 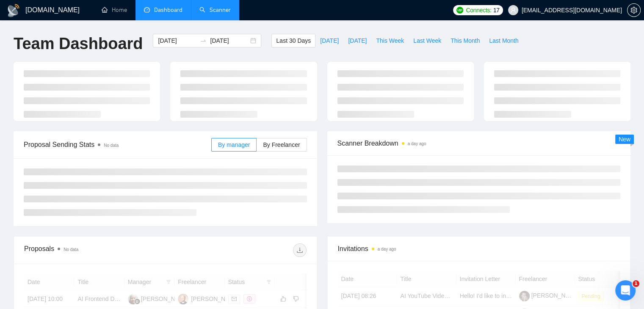 I want to click on span: swap-right, so click(x=203, y=40).